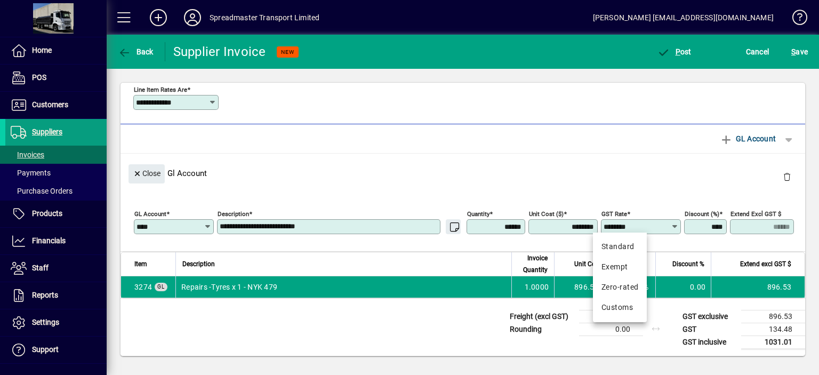 Image resolution: width=819 pixels, height=375 pixels. What do you see at coordinates (47, 132) in the screenshot?
I see `span: Suppliers` at bounding box center [47, 132].